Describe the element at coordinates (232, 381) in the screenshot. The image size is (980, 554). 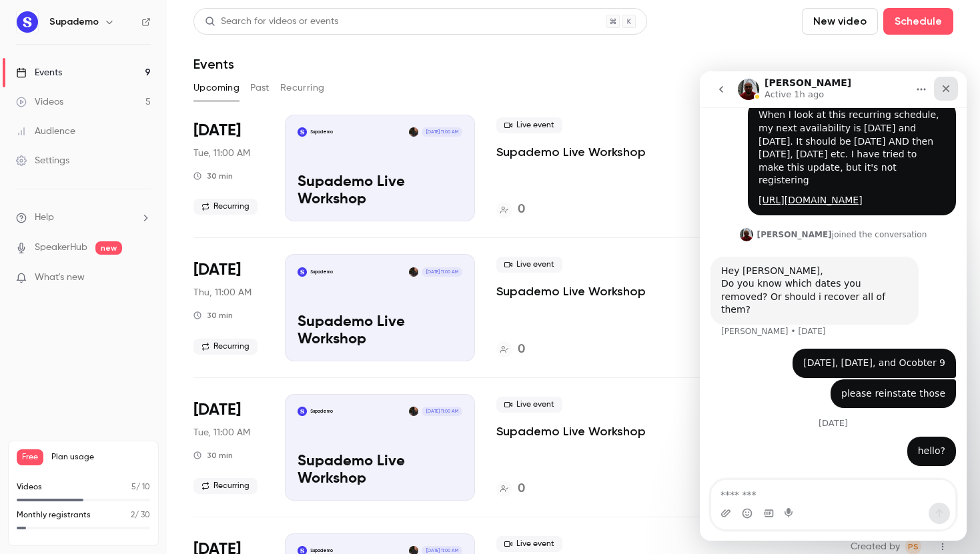
I see `div: hello?` at that location.